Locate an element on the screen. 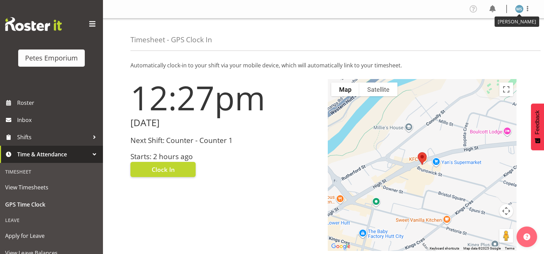  button: Clock In is located at coordinates (163, 169).